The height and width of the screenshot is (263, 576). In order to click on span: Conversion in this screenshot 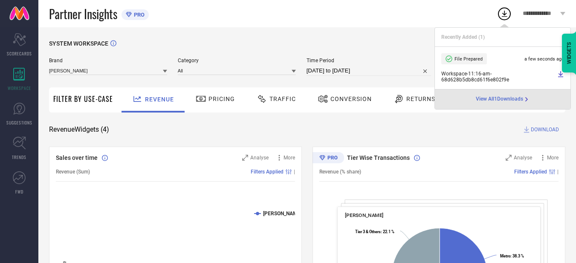, I will do `click(351, 99)`.